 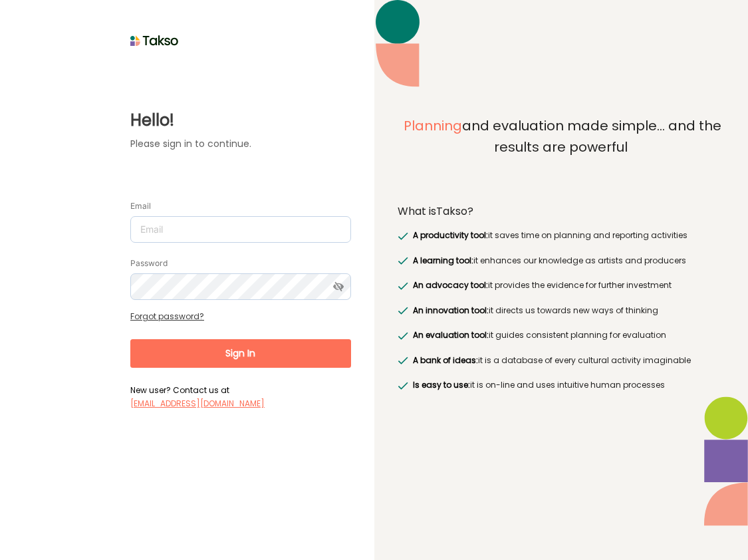 What do you see at coordinates (241, 120) in the screenshot?
I see `label: Hello!` at bounding box center [241, 120].